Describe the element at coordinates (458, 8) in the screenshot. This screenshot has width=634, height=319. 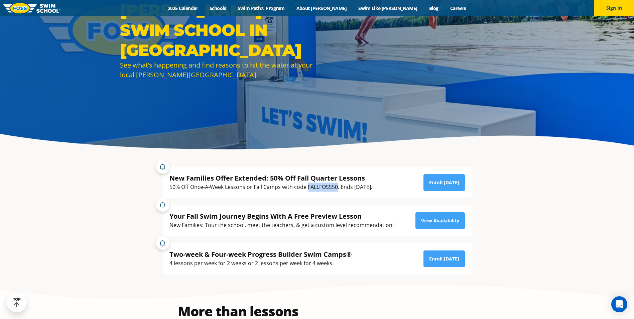
I see `a: Careers` at that location.